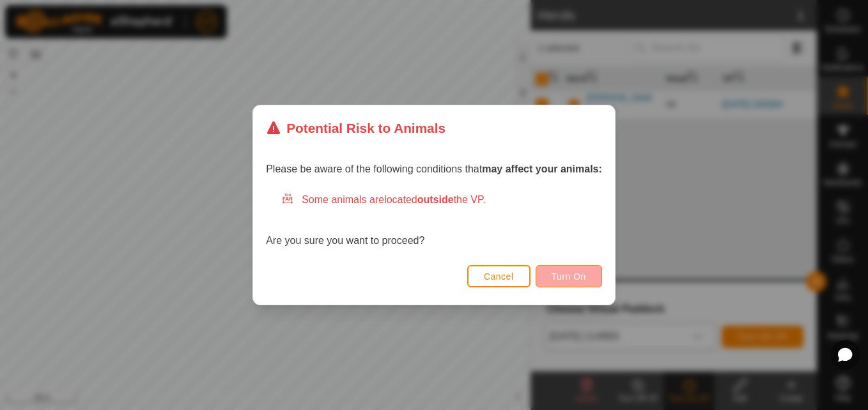 The height and width of the screenshot is (410, 868). Describe the element at coordinates (435, 199) in the screenshot. I see `strong: outside` at that location.